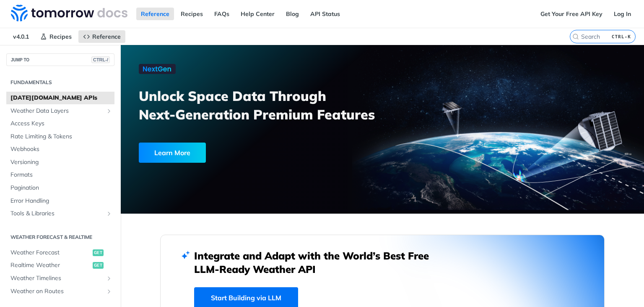 The width and height of the screenshot is (644, 307). Describe the element at coordinates (101, 60) in the screenshot. I see `span: CTRL-/` at that location.